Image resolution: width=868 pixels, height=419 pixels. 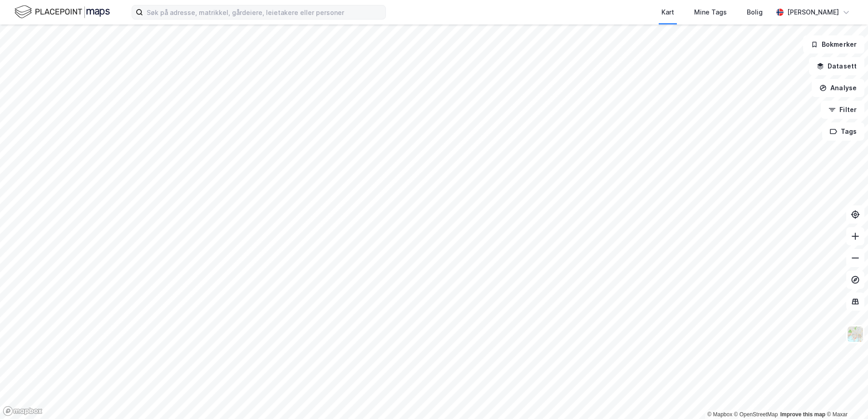 I want to click on div: Kontrollprogram for chat, so click(x=845, y=397).